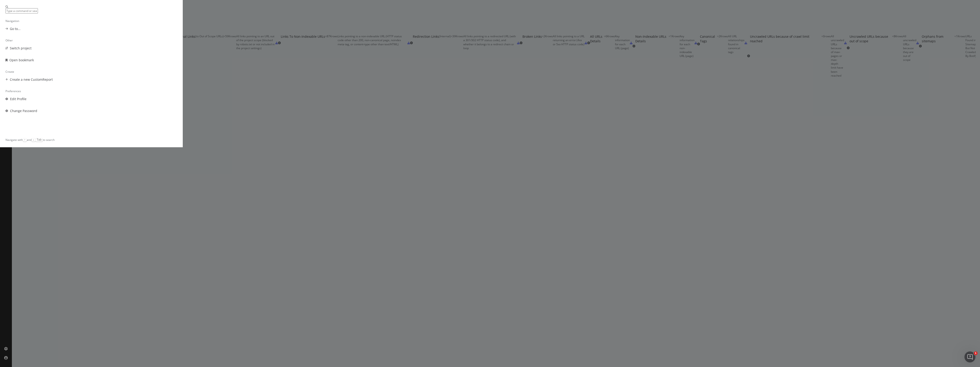 This screenshot has height=367, width=980. What do you see at coordinates (20, 140) in the screenshot?
I see `div: Navigate with and` at bounding box center [20, 140].